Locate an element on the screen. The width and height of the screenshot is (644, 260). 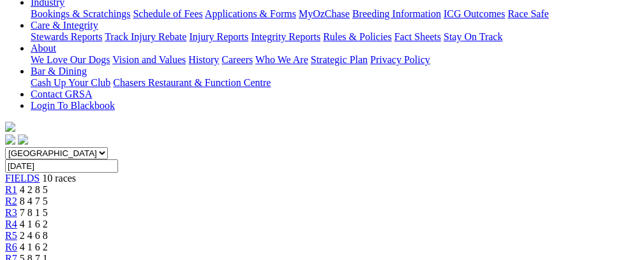
span: R1 is located at coordinates (11, 189).